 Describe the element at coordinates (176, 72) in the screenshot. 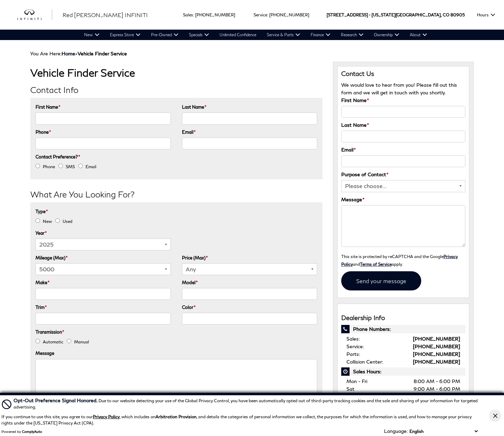

I see `h1: Vehicle Finder Service` at that location.